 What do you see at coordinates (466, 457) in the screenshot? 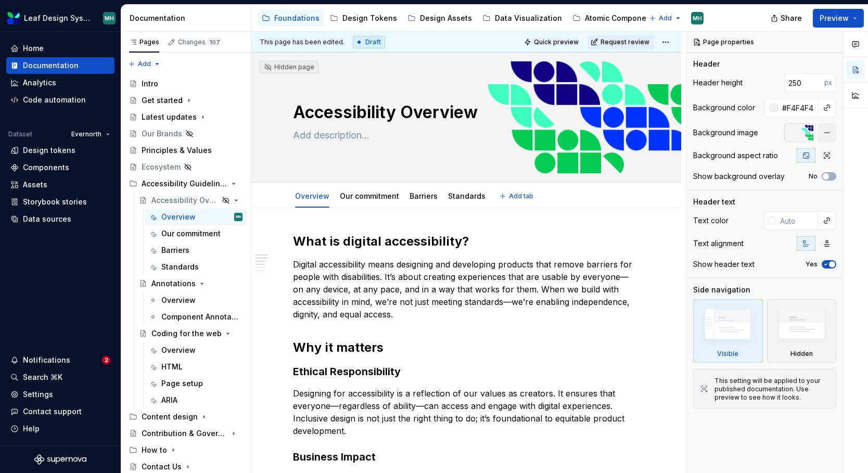
I see `h3: Business Impact` at bounding box center [466, 457].